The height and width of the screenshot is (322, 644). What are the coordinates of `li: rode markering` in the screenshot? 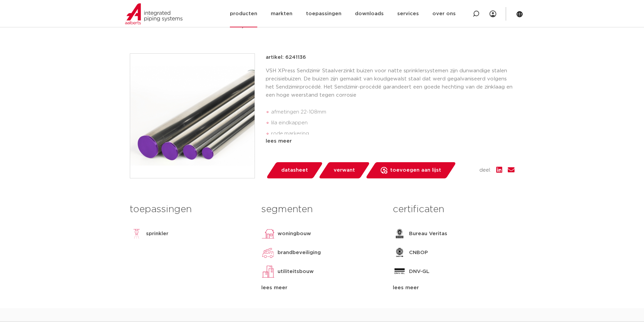 It's located at (393, 133).